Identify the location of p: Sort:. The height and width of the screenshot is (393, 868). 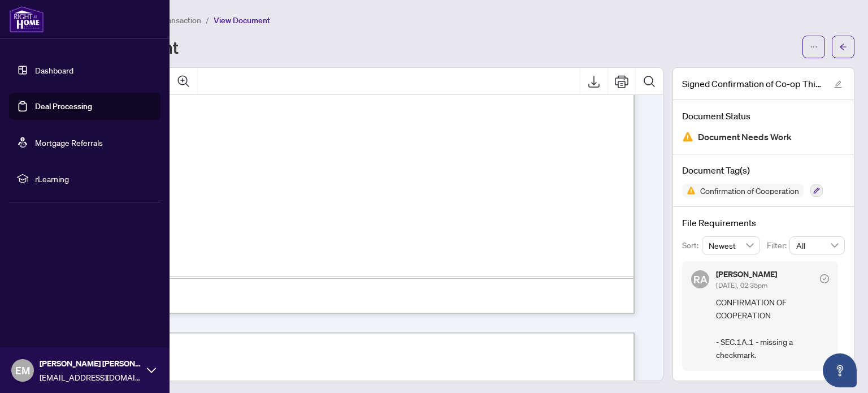
(692, 245).